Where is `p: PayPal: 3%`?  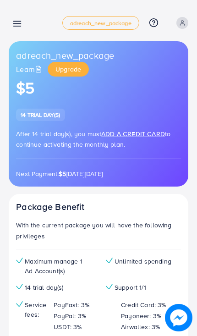 p: PayPal: 3% is located at coordinates (70, 315).